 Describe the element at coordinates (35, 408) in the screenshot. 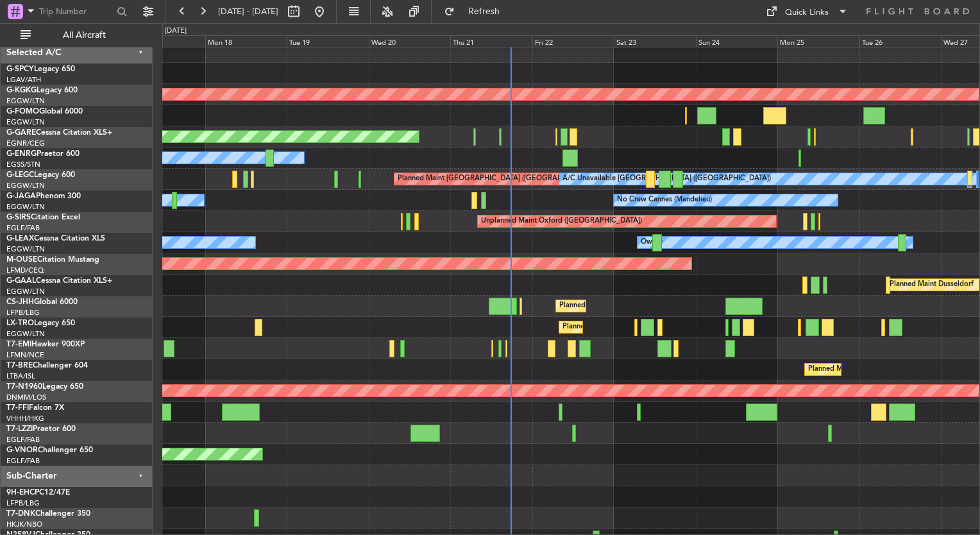

I see `a: T7-FFIFalcon 7X` at that location.